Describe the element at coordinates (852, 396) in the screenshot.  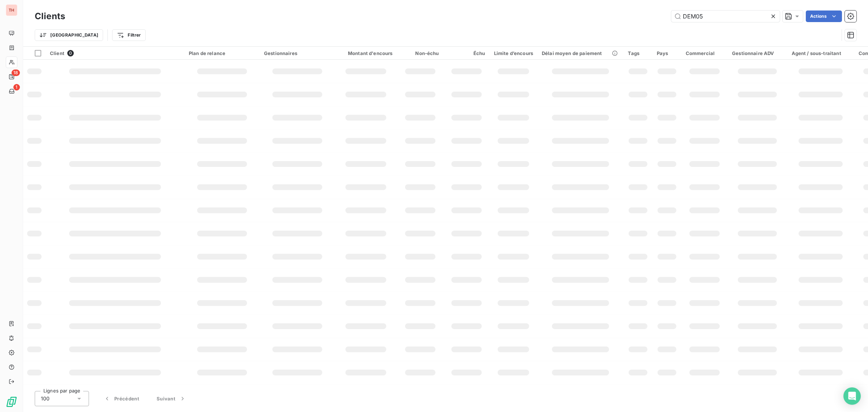
I see `div: Open Intercom Messenger` at that location.